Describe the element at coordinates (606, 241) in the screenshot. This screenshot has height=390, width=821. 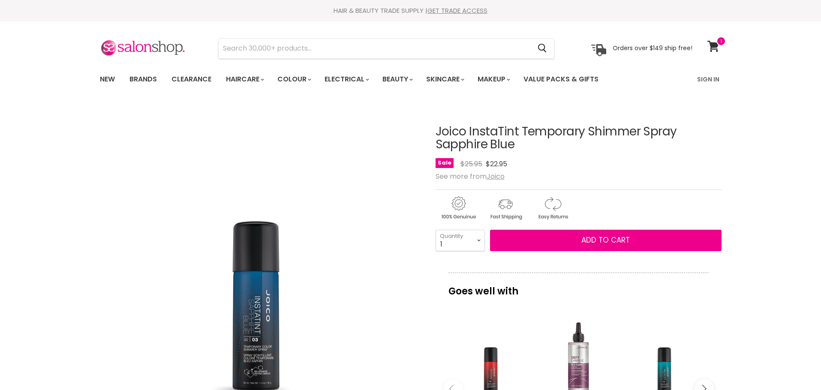
I see `button: Add to cart` at that location.